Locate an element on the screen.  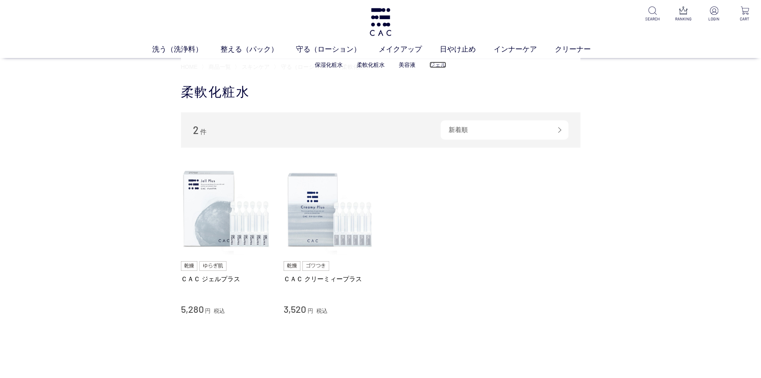
p: SEARCH is located at coordinates (653, 19).